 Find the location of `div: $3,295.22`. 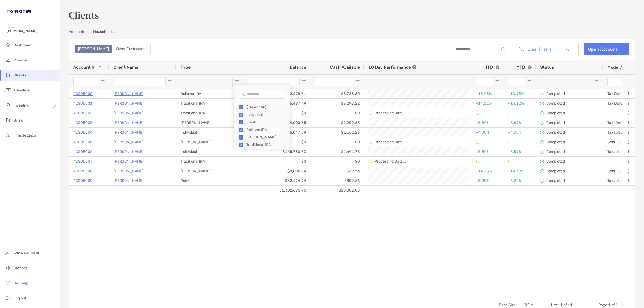

div: $3,295.22 is located at coordinates (337, 103).